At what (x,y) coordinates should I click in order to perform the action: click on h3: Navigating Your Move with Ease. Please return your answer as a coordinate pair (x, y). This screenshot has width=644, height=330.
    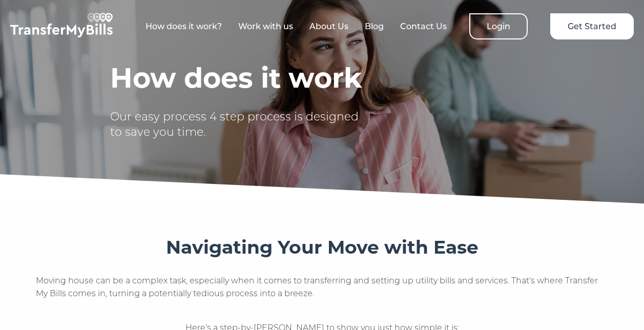
    Looking at the image, I should click on (323, 247).